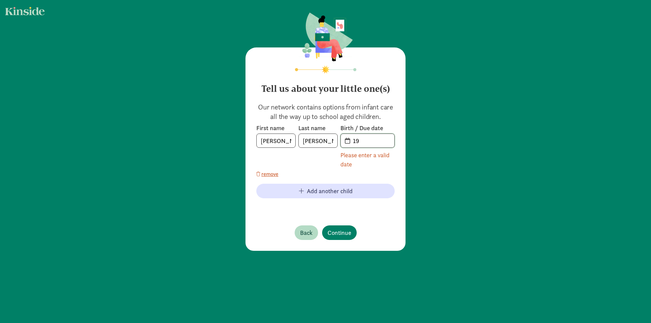  What do you see at coordinates (325, 86) in the screenshot?
I see `h4: Tell us about your little one(s)` at bounding box center [325, 86].